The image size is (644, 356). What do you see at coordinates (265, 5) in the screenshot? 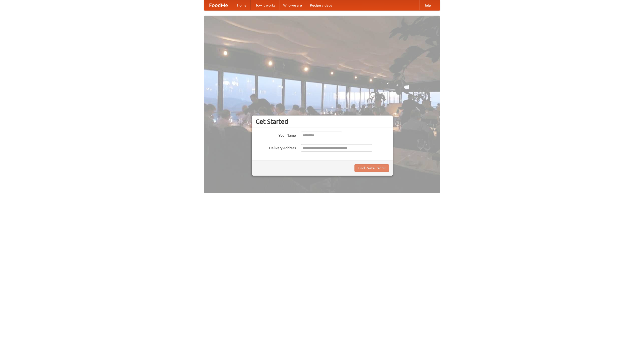
I see `a: How it works` at bounding box center [265, 5].